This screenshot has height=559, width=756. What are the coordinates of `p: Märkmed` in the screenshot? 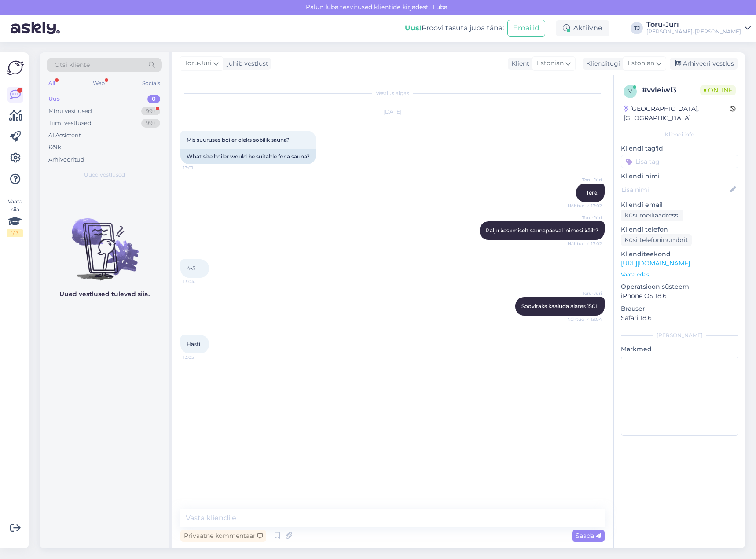 It's located at (679, 349).